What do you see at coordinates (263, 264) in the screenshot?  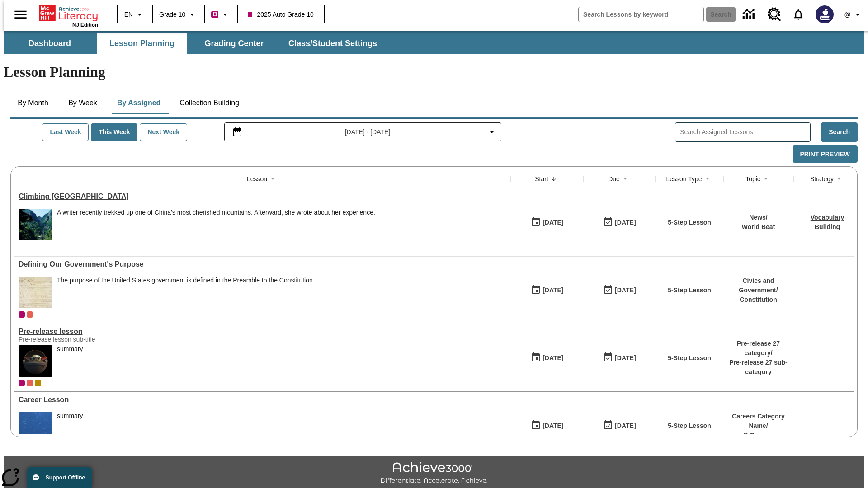 I see `div: Defining Our Government's Purpose` at bounding box center [263, 264].